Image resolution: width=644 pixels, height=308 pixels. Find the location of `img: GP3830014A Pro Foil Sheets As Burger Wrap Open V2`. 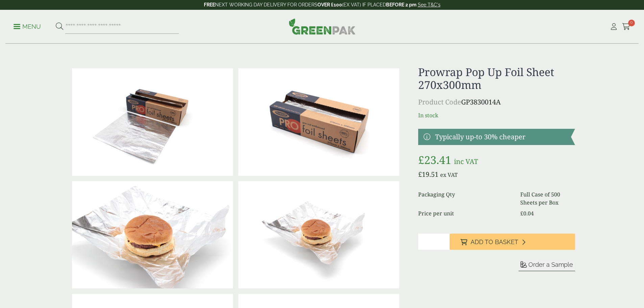

img: GP3830014A Pro Foil Sheets As Burger Wrap Open V2 is located at coordinates (152, 235).